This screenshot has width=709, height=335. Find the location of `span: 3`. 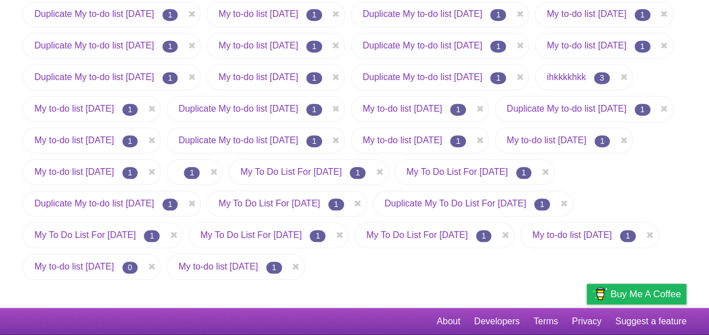

span: 3 is located at coordinates (602, 78).